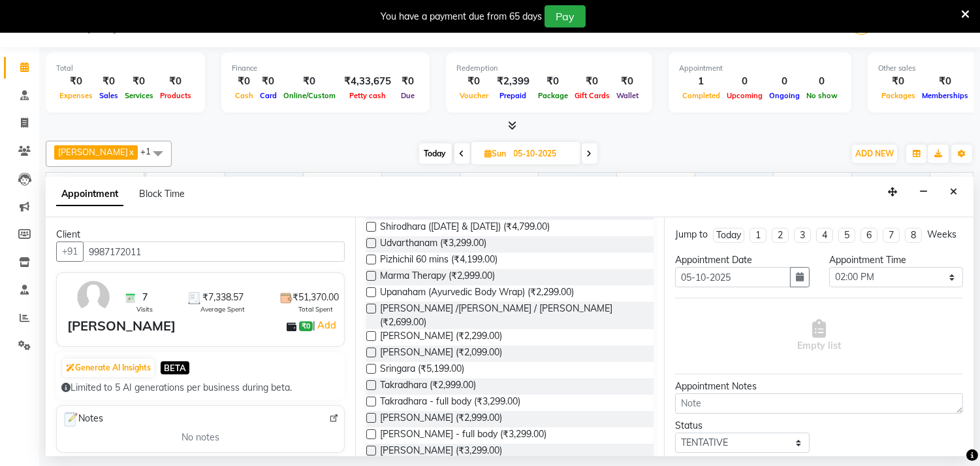 The width and height of the screenshot is (980, 466). Describe the element at coordinates (637, 184) in the screenshot. I see `a: 2:00 PM` at that location.